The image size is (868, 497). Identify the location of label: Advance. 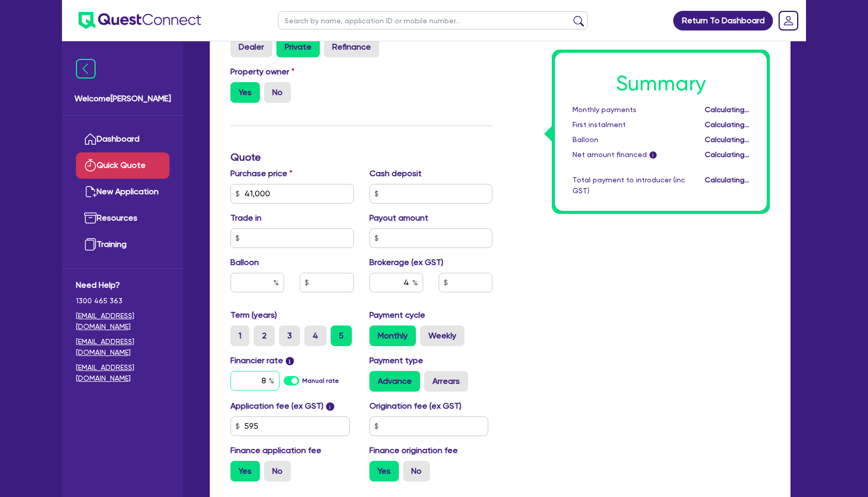
(395, 381).